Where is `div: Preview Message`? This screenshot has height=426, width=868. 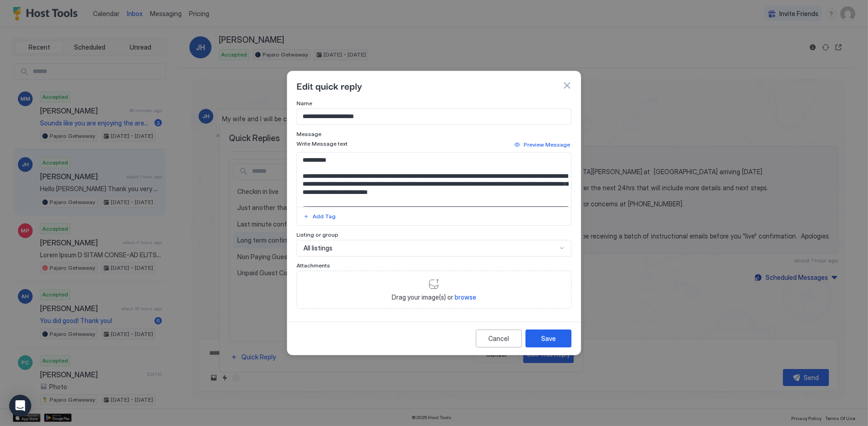 div: Preview Message is located at coordinates (546, 145).